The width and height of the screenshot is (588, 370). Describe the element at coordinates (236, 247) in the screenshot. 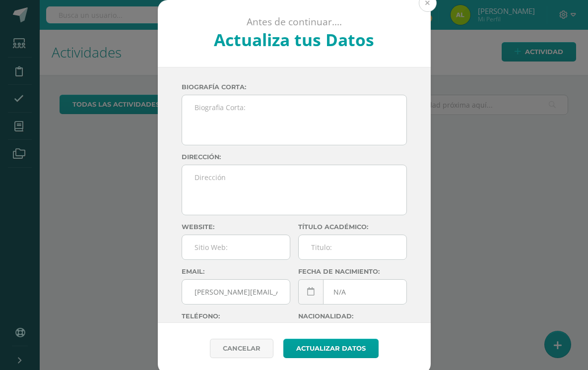

I see `input: Sitio Web:` at that location.